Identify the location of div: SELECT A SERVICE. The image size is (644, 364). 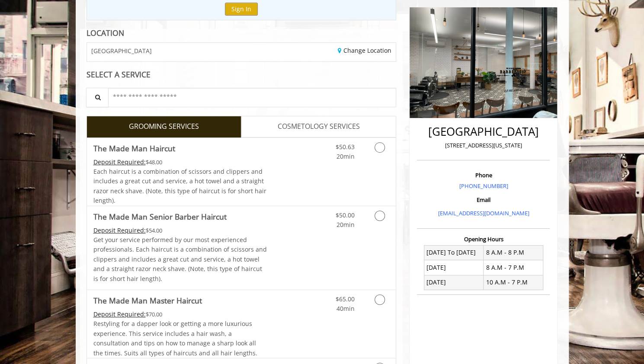
(241, 74).